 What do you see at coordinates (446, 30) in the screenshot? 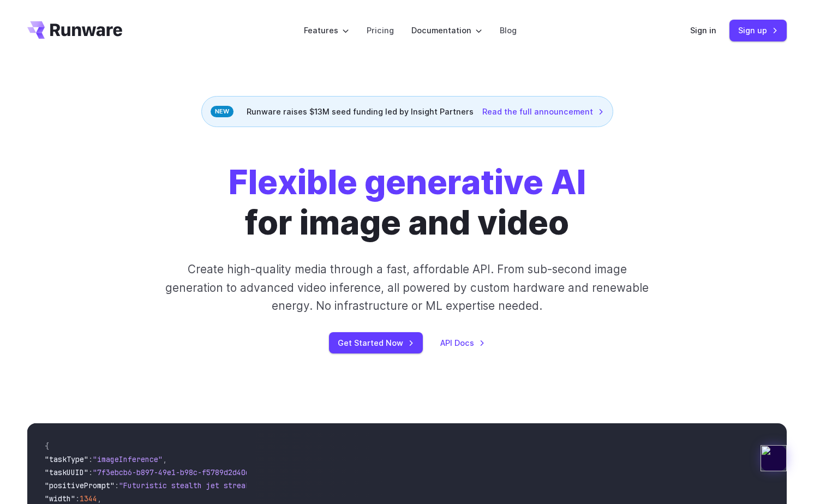
I see `label: Documentation` at bounding box center [446, 30].